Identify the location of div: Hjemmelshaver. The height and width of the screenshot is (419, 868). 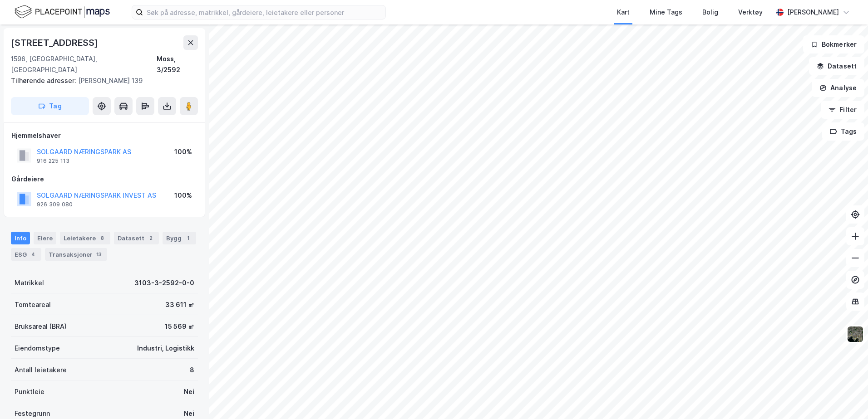
(104, 136).